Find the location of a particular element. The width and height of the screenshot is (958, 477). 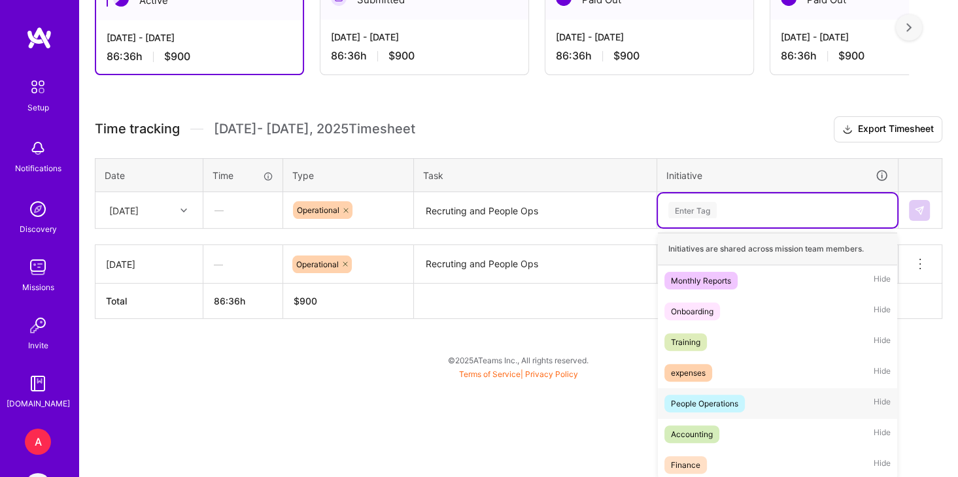

img: Invite is located at coordinates (38, 326).